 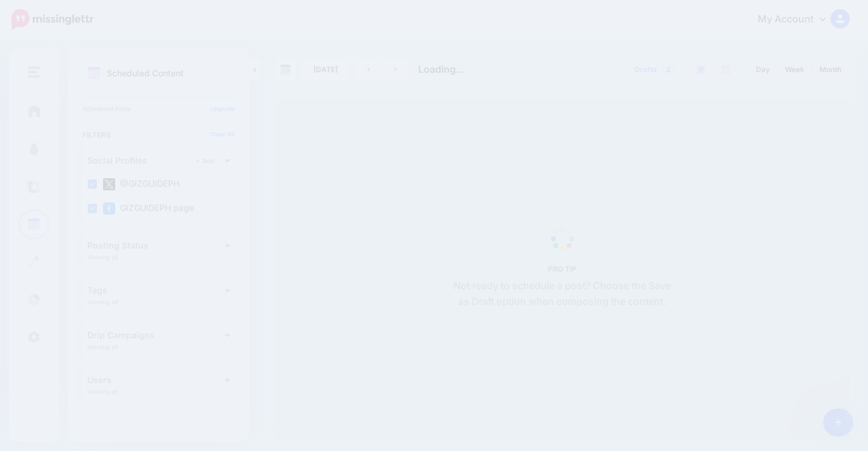 What do you see at coordinates (762, 70) in the screenshot?
I see `a: Day` at bounding box center [762, 70].